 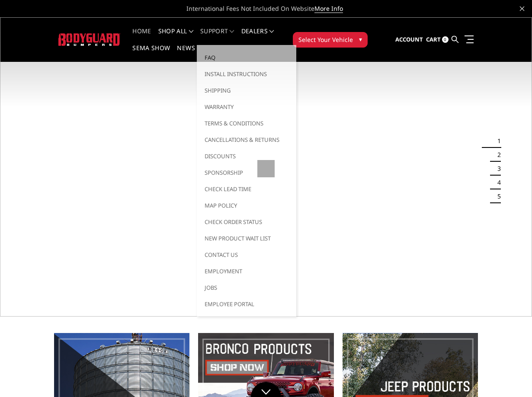 I want to click on span: Account, so click(x=409, y=39).